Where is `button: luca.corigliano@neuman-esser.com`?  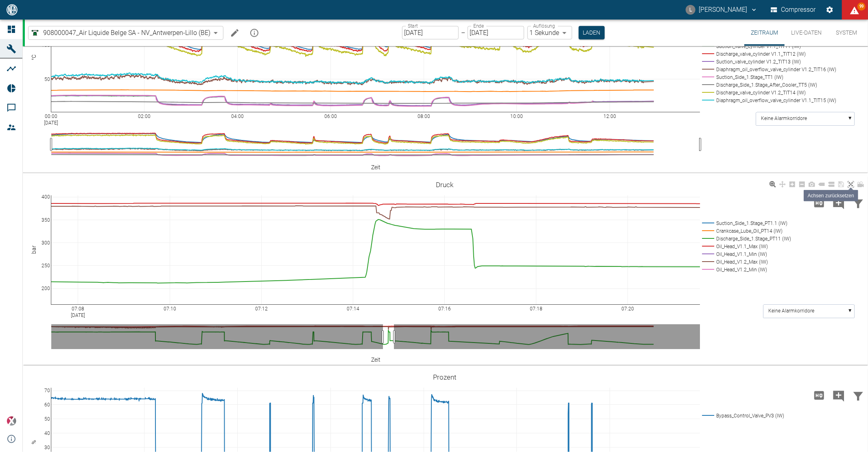 button: luca.corigliano@neuman-esser.com is located at coordinates (722, 10).